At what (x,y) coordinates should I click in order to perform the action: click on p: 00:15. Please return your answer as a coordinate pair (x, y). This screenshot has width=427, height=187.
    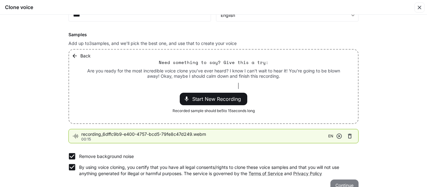
    Looking at the image, I should click on (205, 140).